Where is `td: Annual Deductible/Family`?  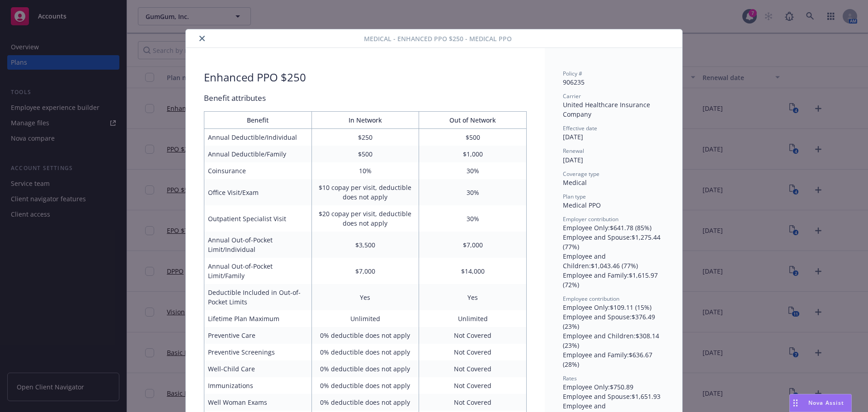
td: Annual Deductible/Family is located at coordinates (258, 154).